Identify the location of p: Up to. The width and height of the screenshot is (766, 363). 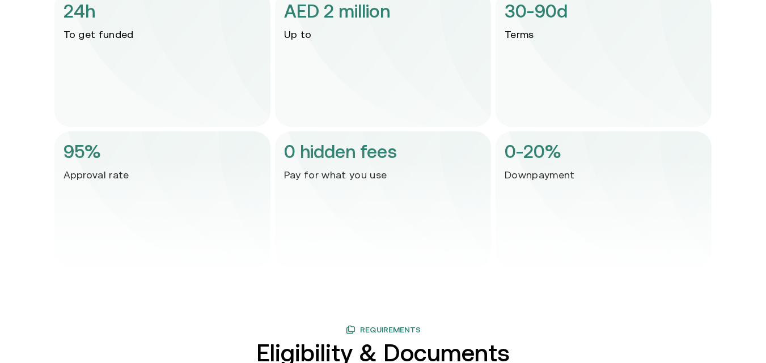
(298, 35).